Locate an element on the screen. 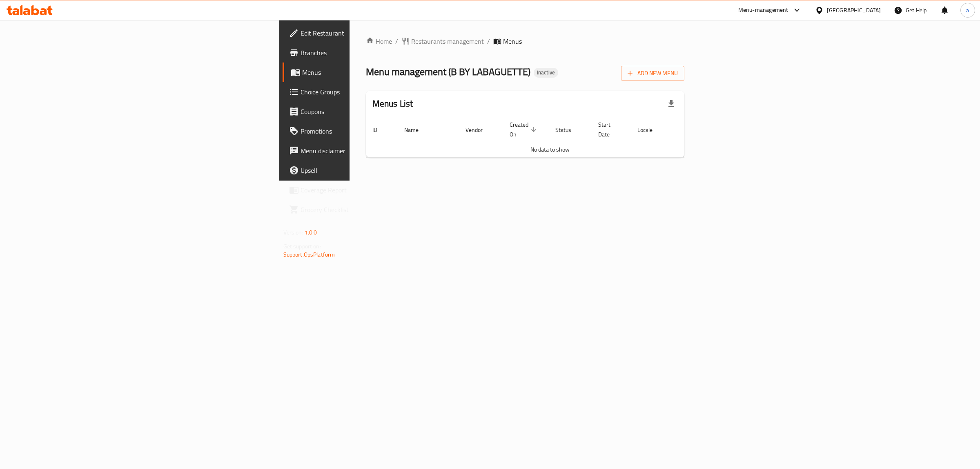  nav: breadcrumb is located at coordinates (525, 41).